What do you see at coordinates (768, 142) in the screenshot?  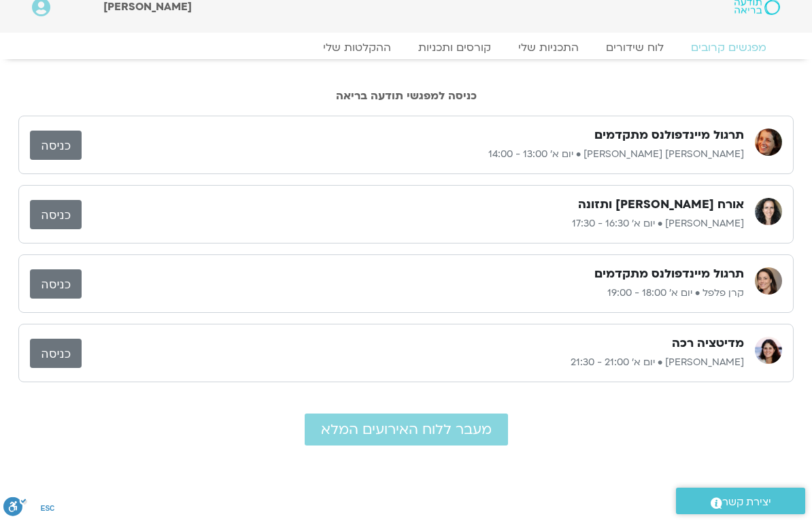 I see `img: סיגל בירן אבוחצירה` at bounding box center [768, 142].